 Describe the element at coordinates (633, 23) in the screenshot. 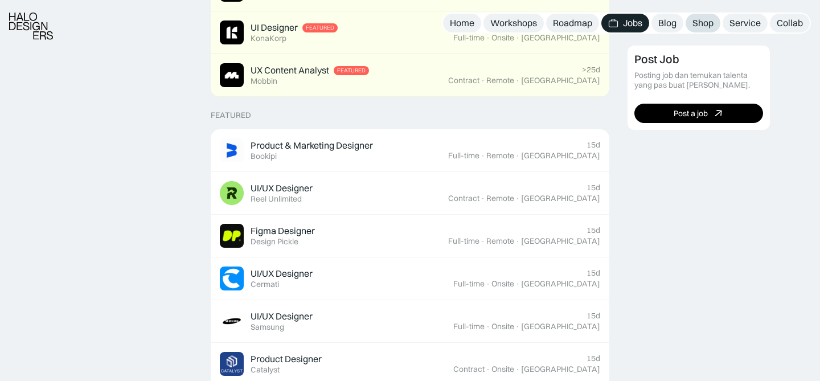

I see `div: Jobs` at that location.